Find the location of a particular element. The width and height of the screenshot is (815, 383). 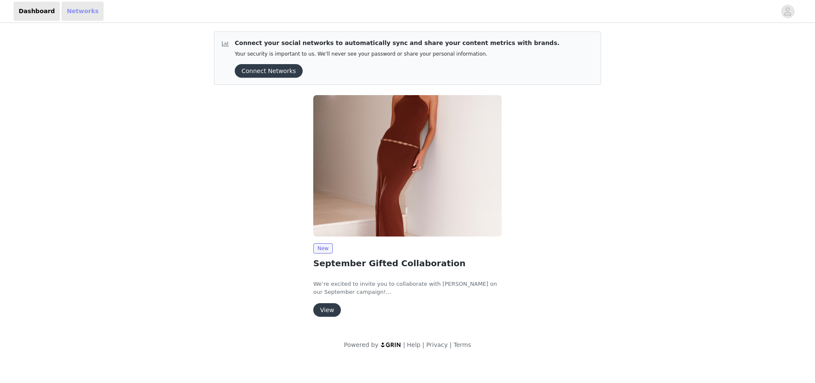

p: Connect your social networks to automatically sync and share your content metrics with brands. is located at coordinates (397, 43).